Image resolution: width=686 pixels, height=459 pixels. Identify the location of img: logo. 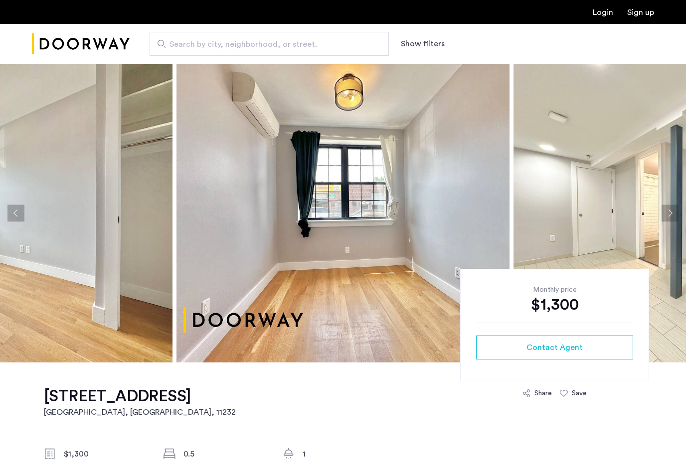
(81, 44).